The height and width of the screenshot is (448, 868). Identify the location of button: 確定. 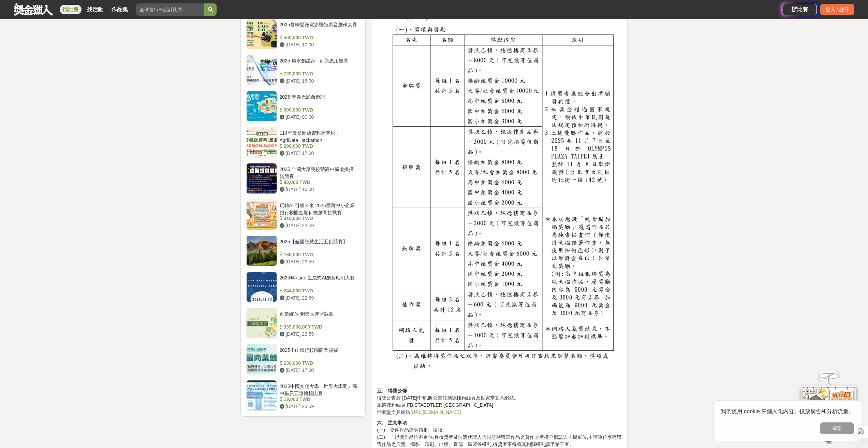
(837, 428).